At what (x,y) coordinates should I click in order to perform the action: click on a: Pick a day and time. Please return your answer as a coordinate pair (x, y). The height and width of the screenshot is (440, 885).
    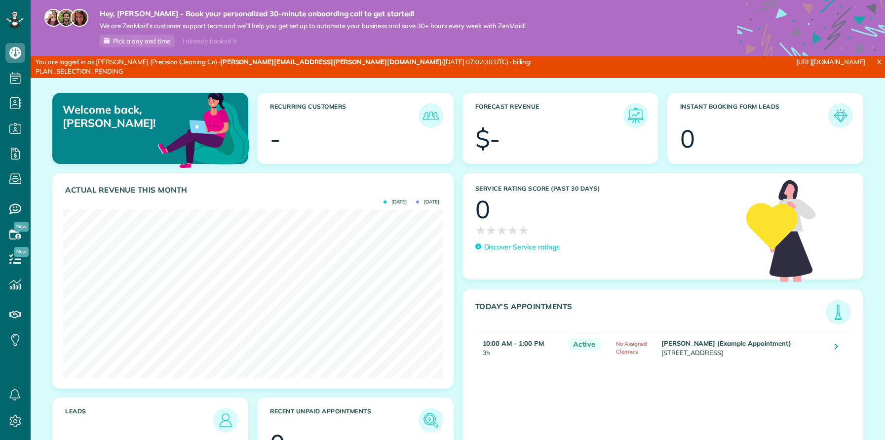
    Looking at the image, I should click on (137, 41).